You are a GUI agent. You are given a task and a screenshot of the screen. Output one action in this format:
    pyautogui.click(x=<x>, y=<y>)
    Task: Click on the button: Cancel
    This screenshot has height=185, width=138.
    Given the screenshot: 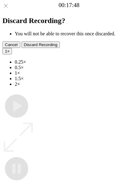 What is the action you would take?
    pyautogui.click(x=11, y=45)
    